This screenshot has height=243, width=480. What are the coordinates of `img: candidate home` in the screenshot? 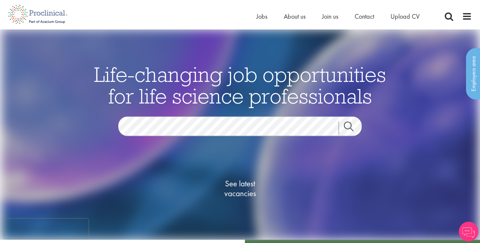 It's located at (240, 134).